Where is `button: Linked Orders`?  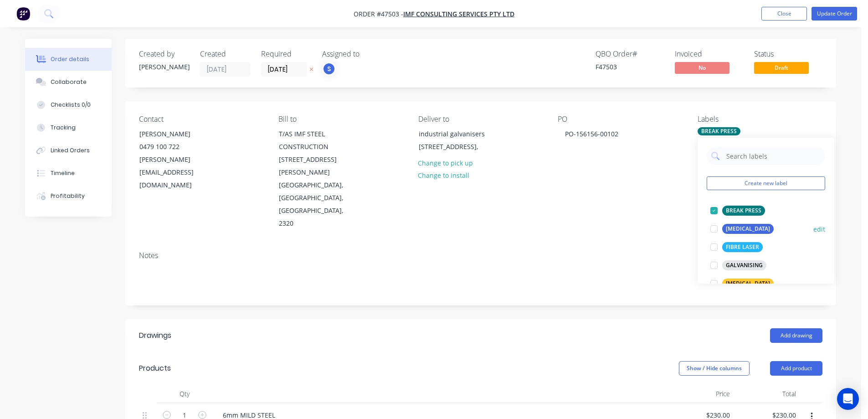
button: Linked Orders is located at coordinates (69, 150).